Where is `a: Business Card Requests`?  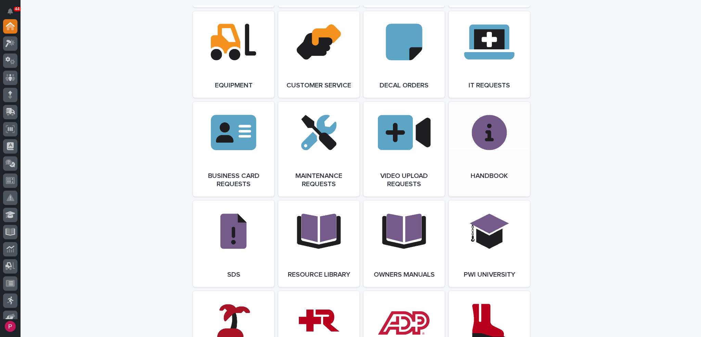
a: Business Card Requests is located at coordinates (234, 149).